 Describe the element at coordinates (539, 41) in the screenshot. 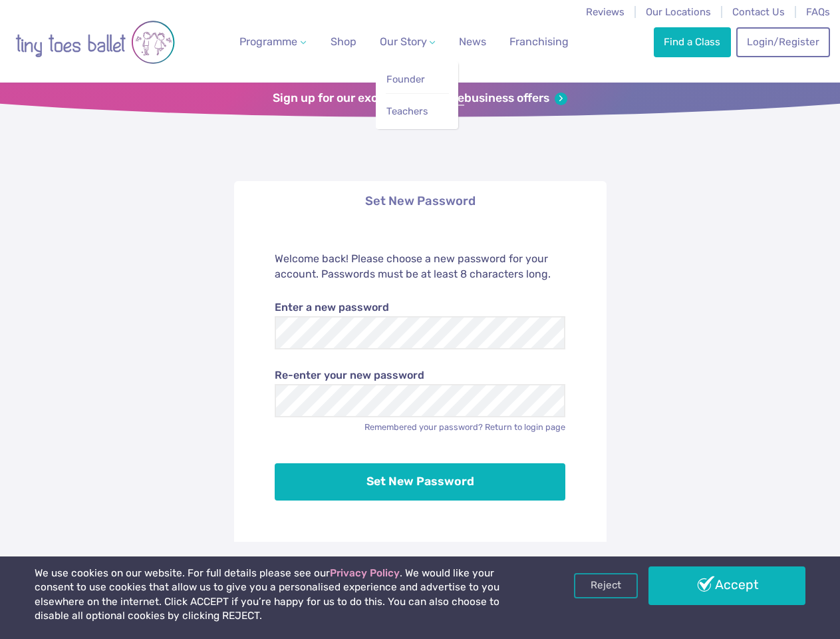

I see `span: Franchising` at that location.